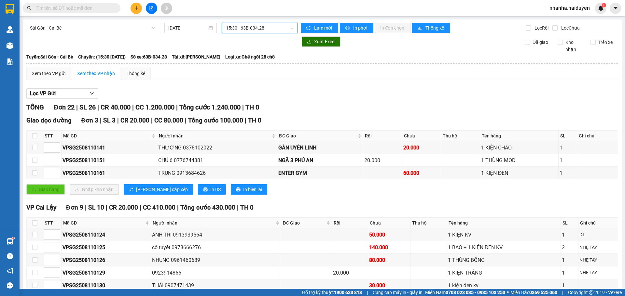  Describe the element at coordinates (568, 136) in the screenshot. I see `th: SL` at that location.